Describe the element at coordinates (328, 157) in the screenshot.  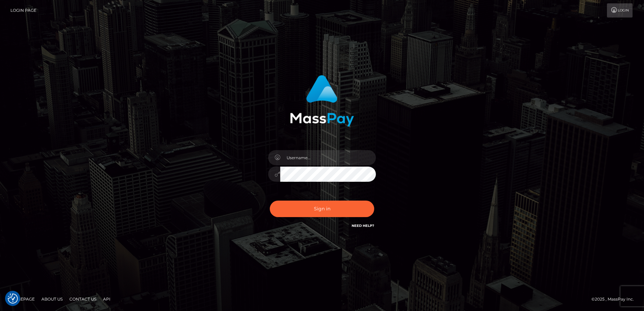
I see `input: Username...` at that location.